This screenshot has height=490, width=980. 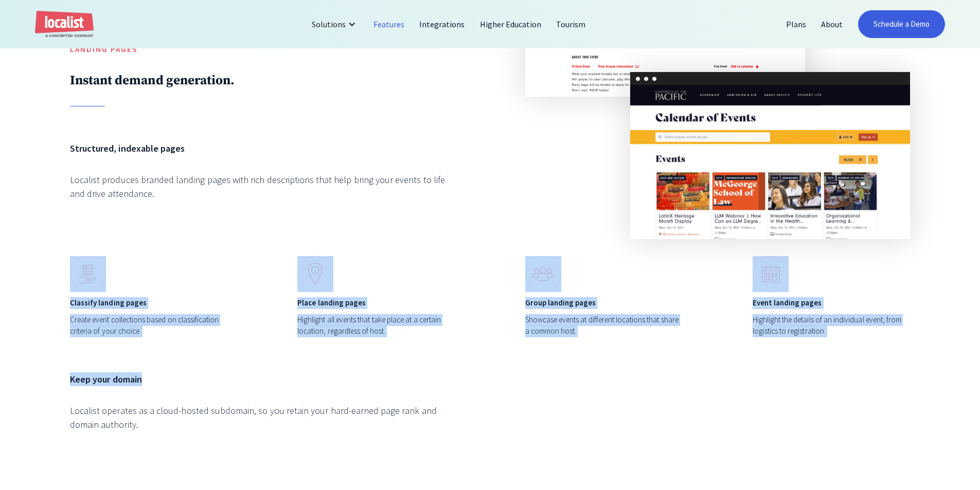 What do you see at coordinates (604, 326) in the screenshot?
I see `div: Showcase events at different locations that share a common host.` at bounding box center [604, 326].